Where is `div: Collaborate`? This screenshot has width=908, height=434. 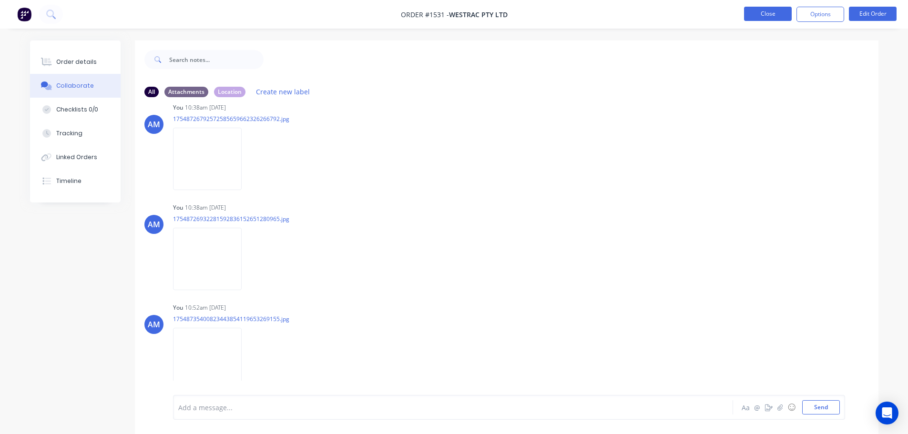
div: Collaborate is located at coordinates (75, 86).